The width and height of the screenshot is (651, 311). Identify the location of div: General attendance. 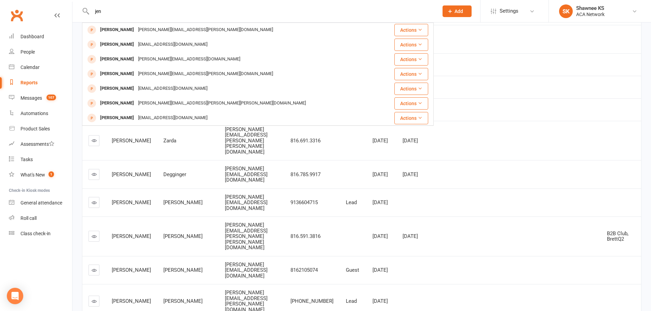
(41, 203).